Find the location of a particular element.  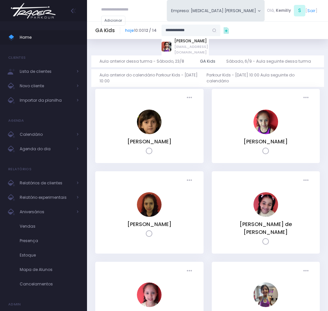

span: Relatórios de clientes is located at coordinates (46, 183).